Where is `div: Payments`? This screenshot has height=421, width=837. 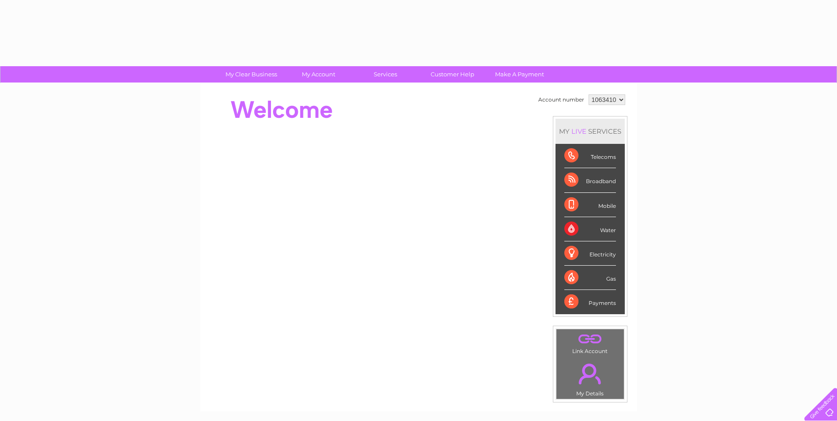 div: Payments is located at coordinates (590, 302).